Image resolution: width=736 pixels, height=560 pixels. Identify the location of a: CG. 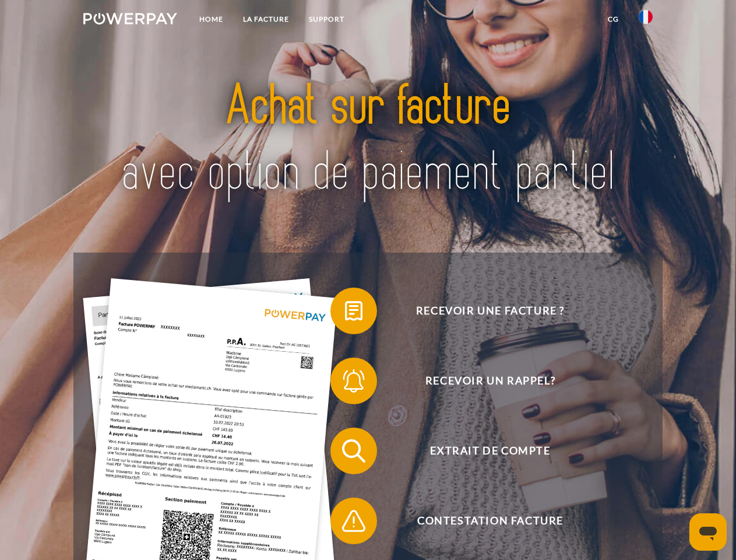
(614, 19).